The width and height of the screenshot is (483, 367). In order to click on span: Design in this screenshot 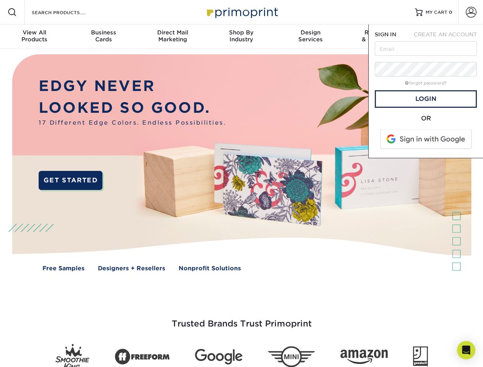, I will do `click(311, 33)`.